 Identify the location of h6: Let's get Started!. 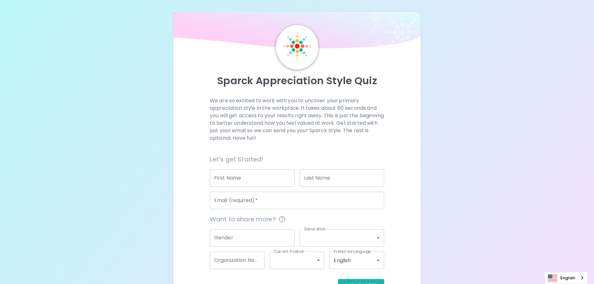
(297, 159).